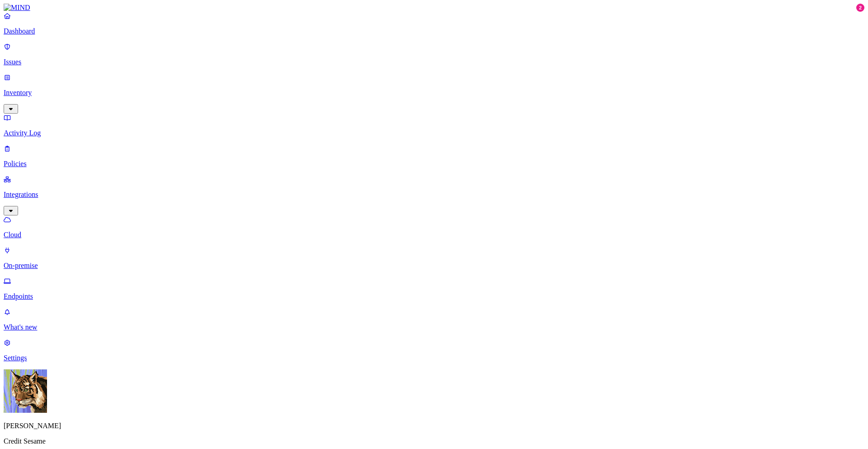  I want to click on p: Inventory, so click(434, 92).